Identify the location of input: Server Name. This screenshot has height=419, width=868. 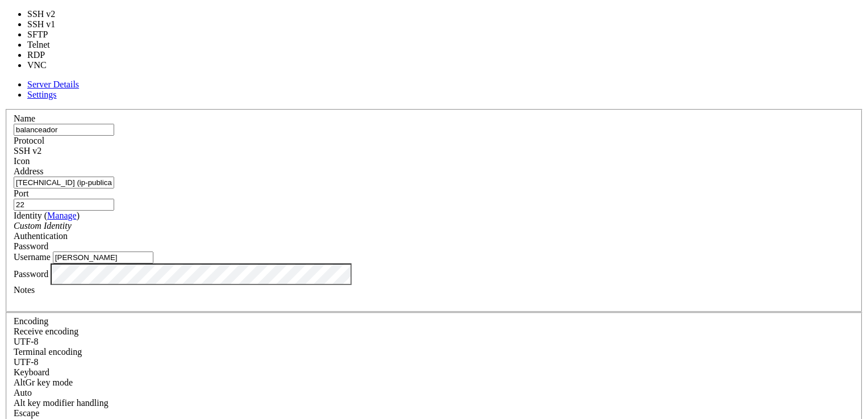
(63, 129).